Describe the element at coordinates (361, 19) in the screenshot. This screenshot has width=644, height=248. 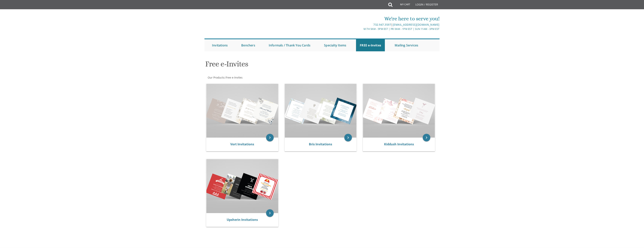
I see `div: We're here to serve you!` at that location.